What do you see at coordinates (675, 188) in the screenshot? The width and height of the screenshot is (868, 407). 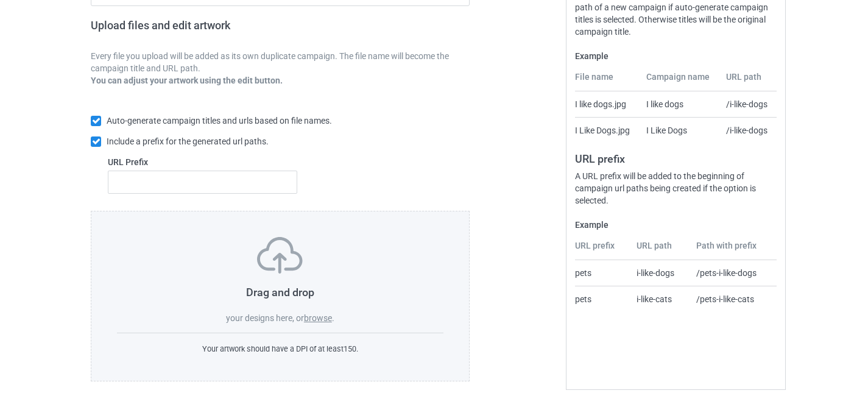 I see `div: A URL prefix will be added to the beginning of campaign url paths being created if the option is ...` at bounding box center [675, 188].